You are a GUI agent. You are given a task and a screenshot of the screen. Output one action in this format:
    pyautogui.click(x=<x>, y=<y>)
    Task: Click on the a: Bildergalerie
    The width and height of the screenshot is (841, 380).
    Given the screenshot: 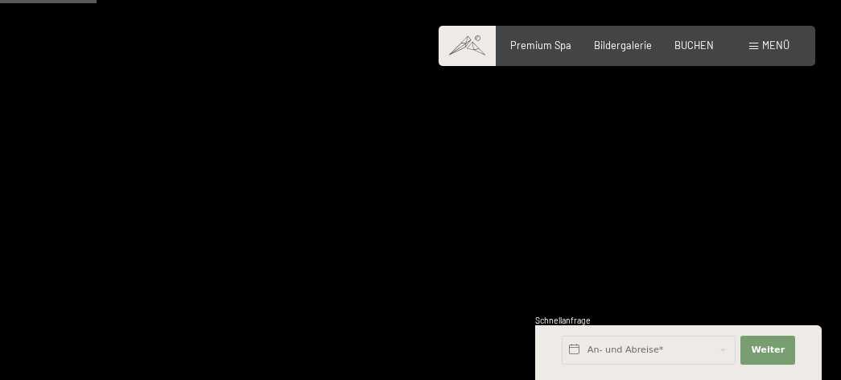 What is the action you would take?
    pyautogui.click(x=623, y=45)
    